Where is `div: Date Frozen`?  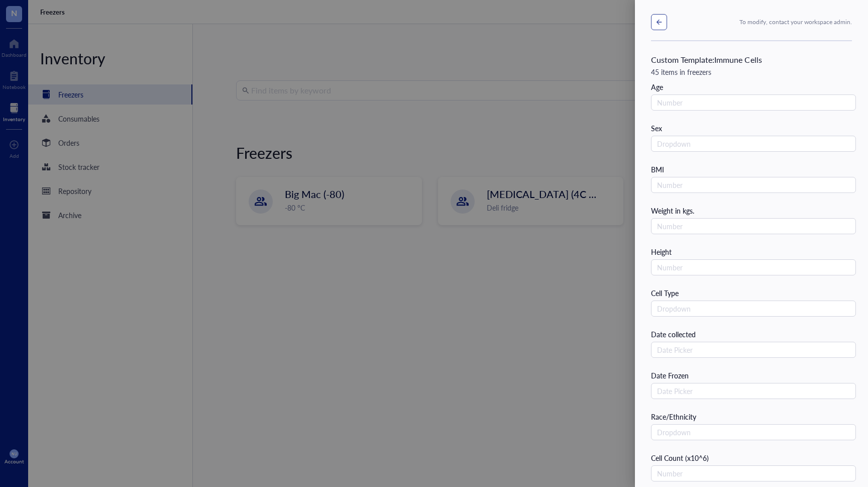 div: Date Frozen is located at coordinates (754, 376).